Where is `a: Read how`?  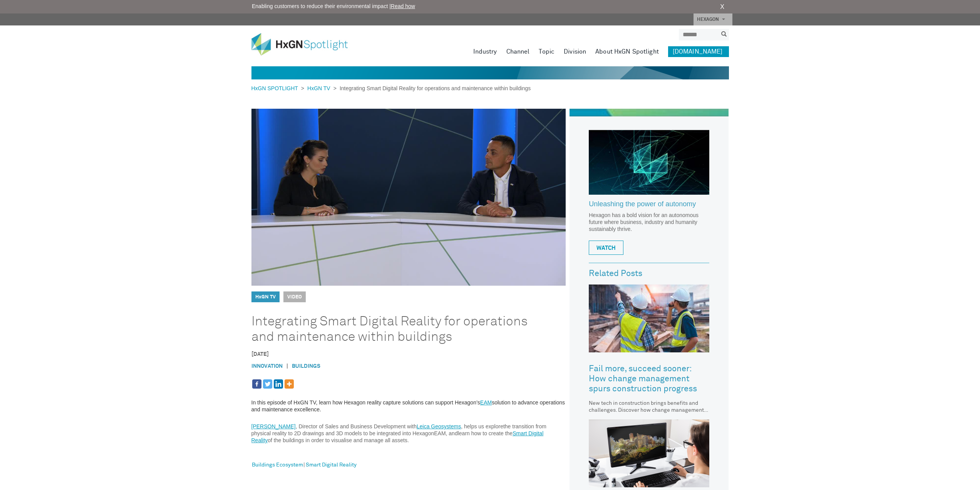 a: Read how is located at coordinates (403, 6).